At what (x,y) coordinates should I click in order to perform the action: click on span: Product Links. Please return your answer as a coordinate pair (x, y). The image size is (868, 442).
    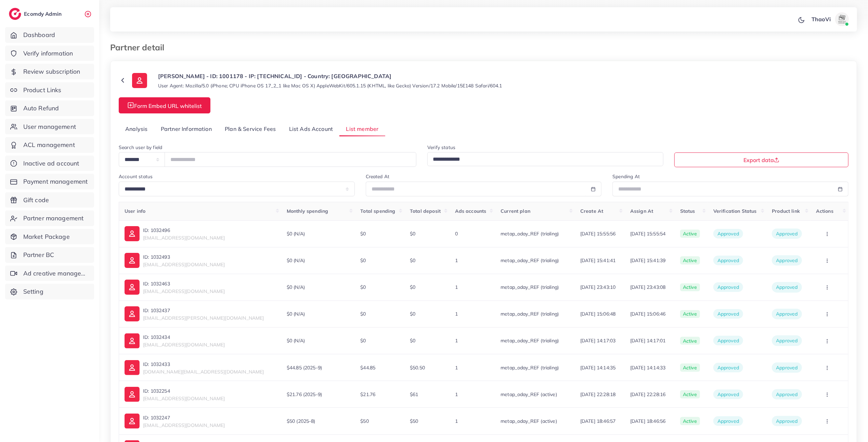
    Looking at the image, I should click on (42, 90).